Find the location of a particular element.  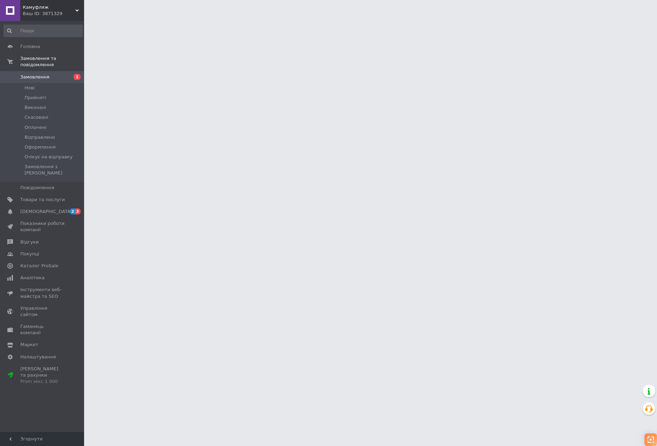

span: Показники роботи компанії is located at coordinates (42, 227).